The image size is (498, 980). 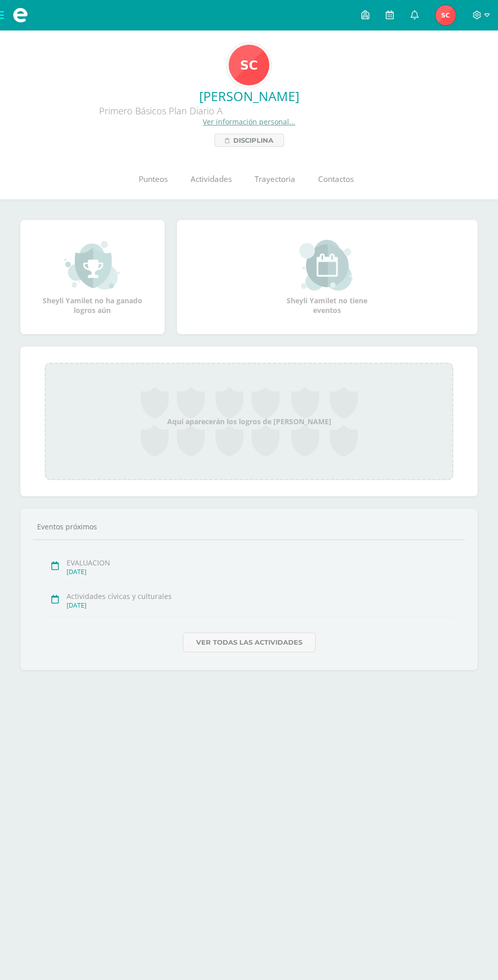 I want to click on a: Ver información personal..., so click(x=249, y=121).